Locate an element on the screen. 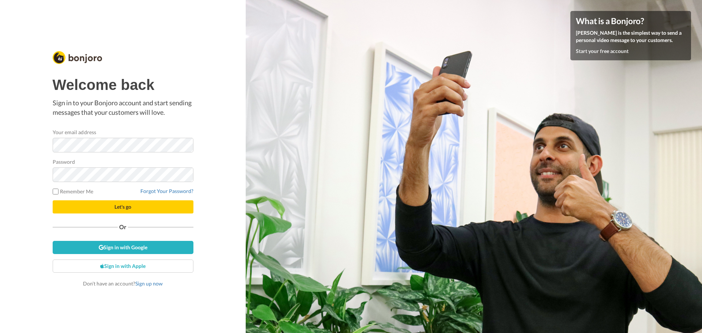 The height and width of the screenshot is (333, 702). h1: Welcome back is located at coordinates (123, 85).